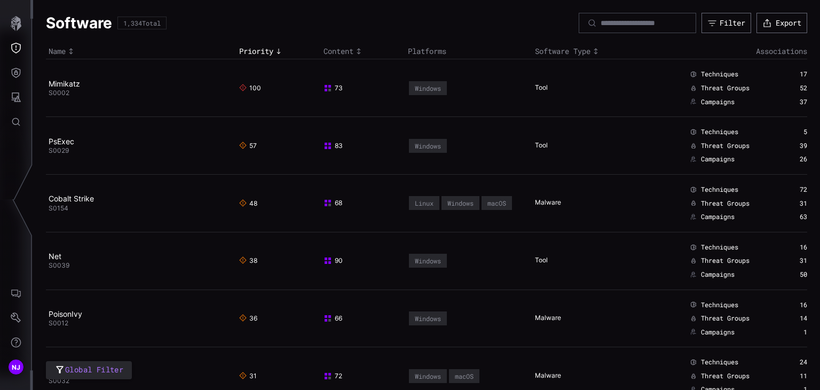 The width and height of the screenshot is (820, 390). I want to click on a: Cobalt Strike, so click(71, 198).